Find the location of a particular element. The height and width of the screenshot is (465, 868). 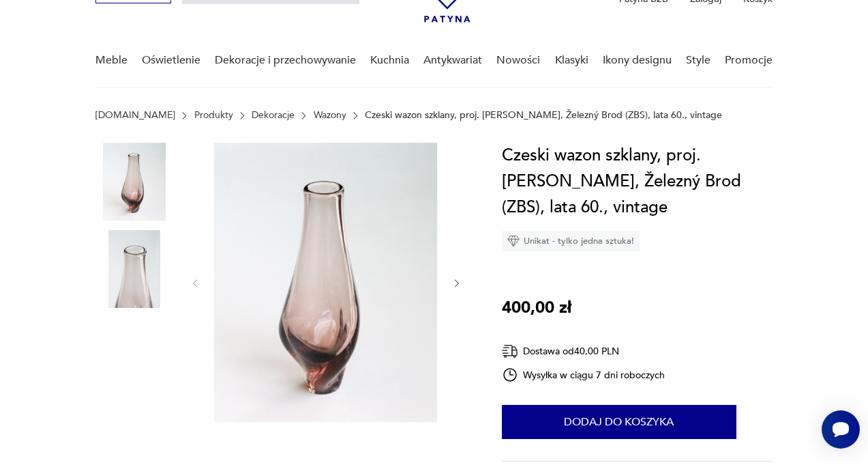

a: Promocje is located at coordinates (749, 61).